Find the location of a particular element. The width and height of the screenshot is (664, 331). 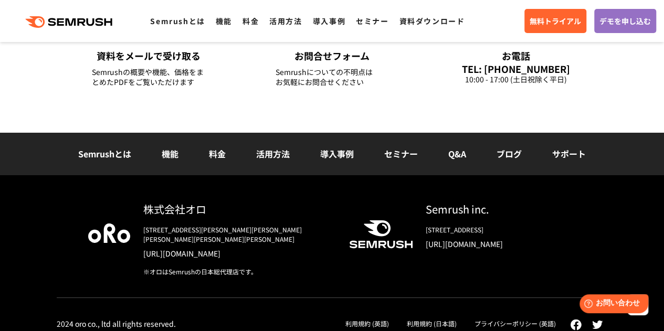

div: 10:00 - 17:00 (土日祝除く平日) is located at coordinates (516, 79).